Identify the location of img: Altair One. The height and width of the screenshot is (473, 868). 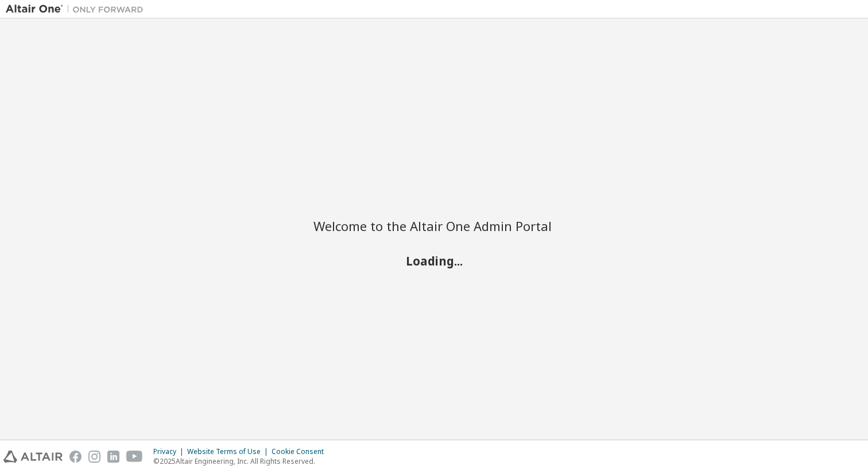
(78, 9).